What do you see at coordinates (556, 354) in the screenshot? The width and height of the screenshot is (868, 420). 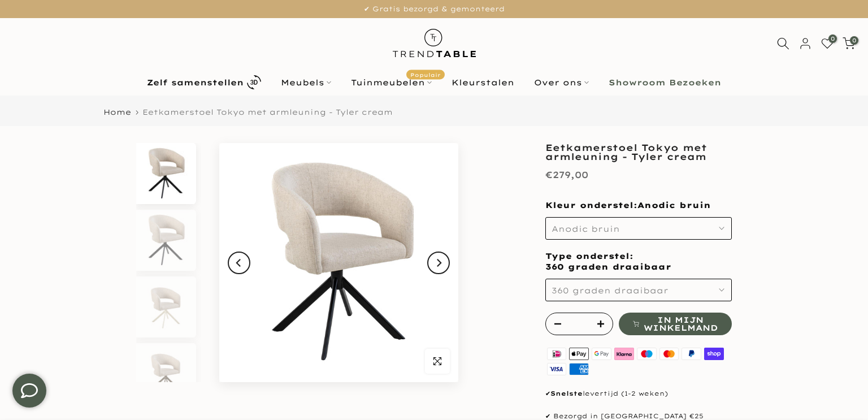 I see `img: ideal` at bounding box center [556, 354].